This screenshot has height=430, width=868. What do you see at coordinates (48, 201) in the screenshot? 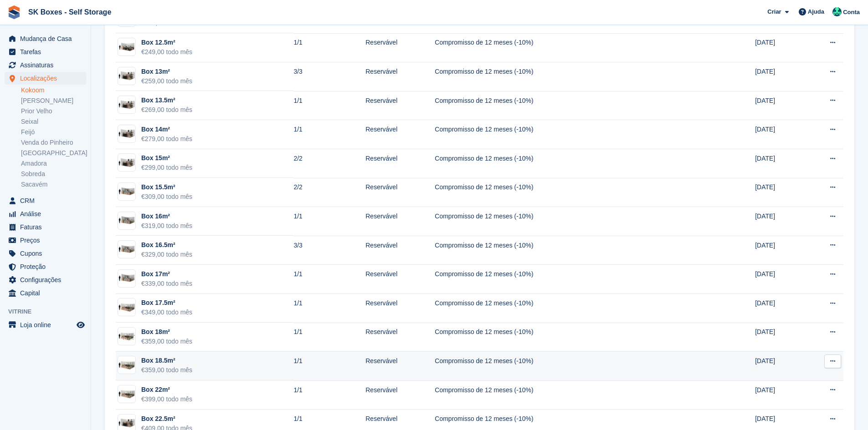
I see `span: CRM` at bounding box center [48, 201].